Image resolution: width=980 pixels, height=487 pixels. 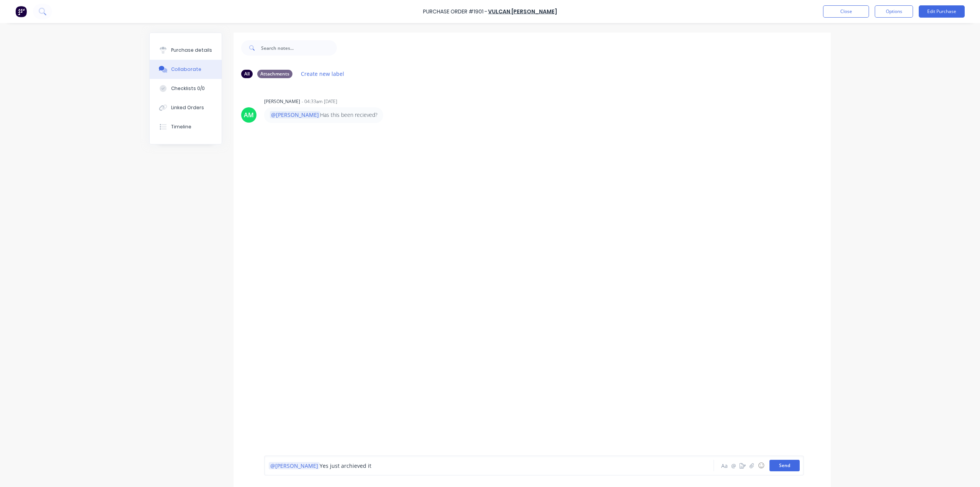 What do you see at coordinates (455, 11) in the screenshot?
I see `div: Purchase Order #1901 -` at bounding box center [455, 11].